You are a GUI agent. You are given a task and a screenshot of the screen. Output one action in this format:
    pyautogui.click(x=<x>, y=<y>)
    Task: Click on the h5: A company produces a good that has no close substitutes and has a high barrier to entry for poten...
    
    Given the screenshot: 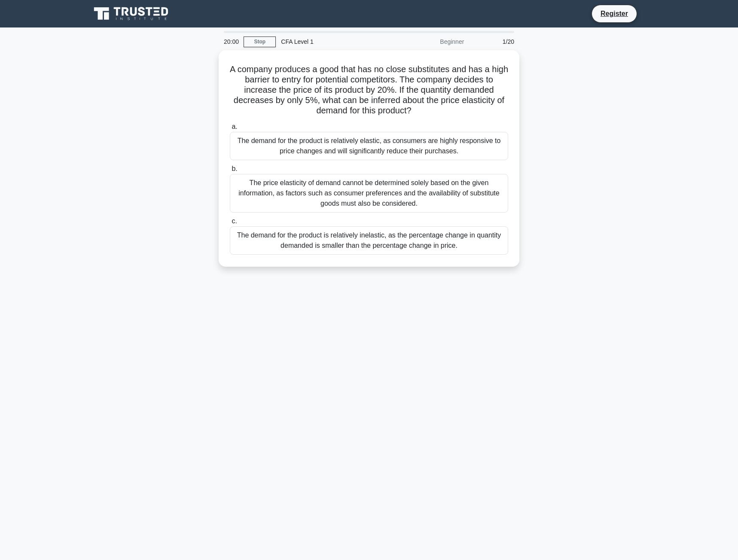 What is the action you would take?
    pyautogui.click(x=369, y=90)
    